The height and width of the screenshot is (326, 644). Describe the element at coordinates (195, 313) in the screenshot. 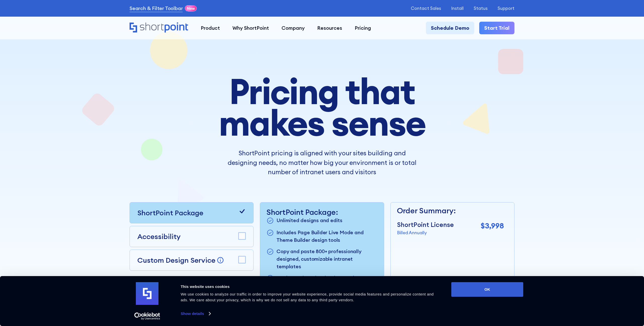

I see `a: Show details` at that location.